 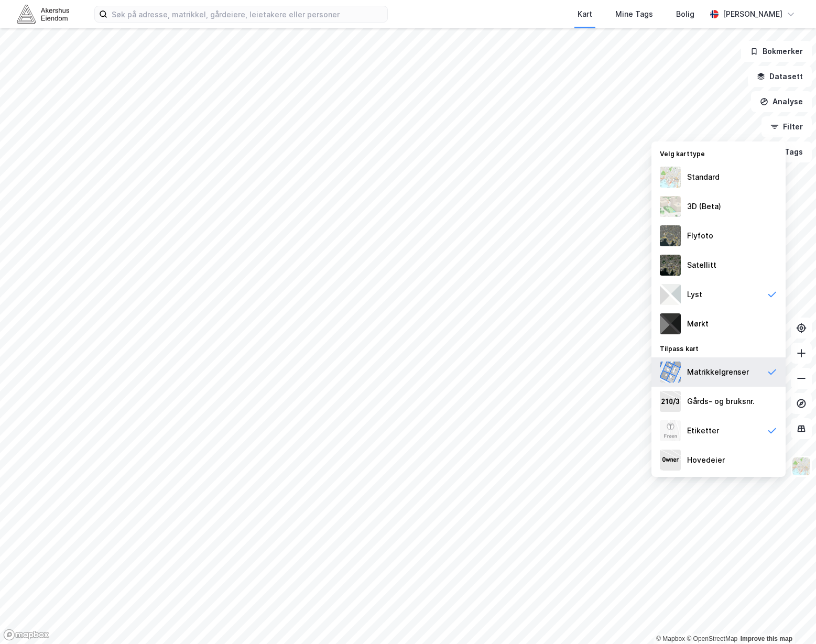 What do you see at coordinates (766, 639) in the screenshot?
I see `a: Improve this map` at bounding box center [766, 639].